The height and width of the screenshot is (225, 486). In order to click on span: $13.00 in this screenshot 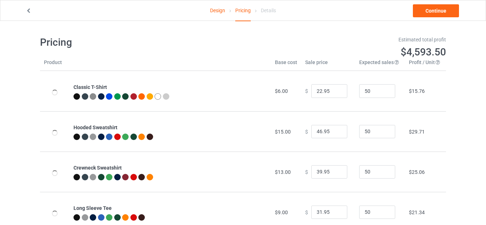, I will do `click(283, 172)`.